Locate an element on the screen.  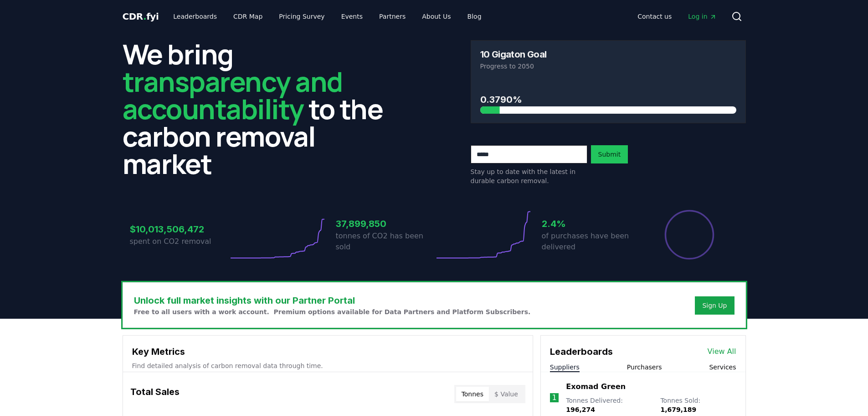
a: CDR Map is located at coordinates (248, 17).